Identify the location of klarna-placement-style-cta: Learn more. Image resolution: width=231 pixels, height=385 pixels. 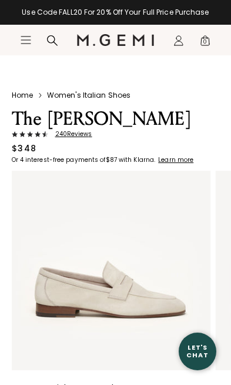
(176, 159).